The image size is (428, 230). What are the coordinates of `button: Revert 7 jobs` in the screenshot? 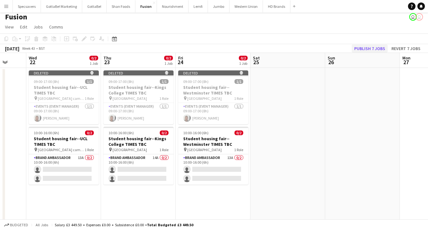 It's located at (406, 48).